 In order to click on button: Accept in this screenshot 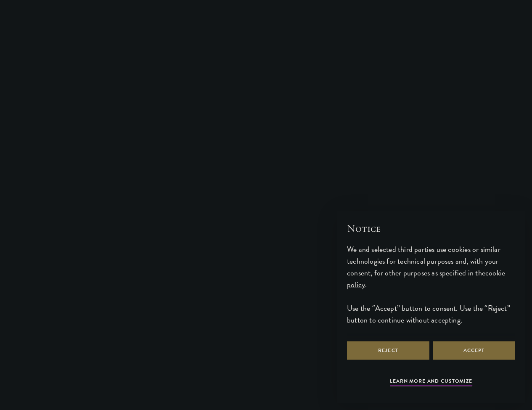, I will do `click(474, 350)`.